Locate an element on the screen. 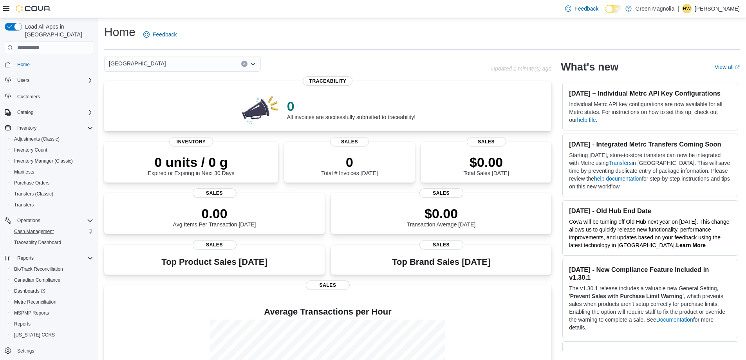 This screenshot has width=746, height=360. span: Home is located at coordinates (54, 64).